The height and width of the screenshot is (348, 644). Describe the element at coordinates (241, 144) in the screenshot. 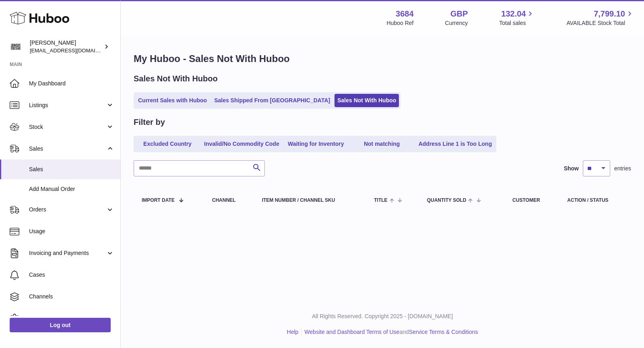

I see `a: Invalid/No Commodity Code` at that location.